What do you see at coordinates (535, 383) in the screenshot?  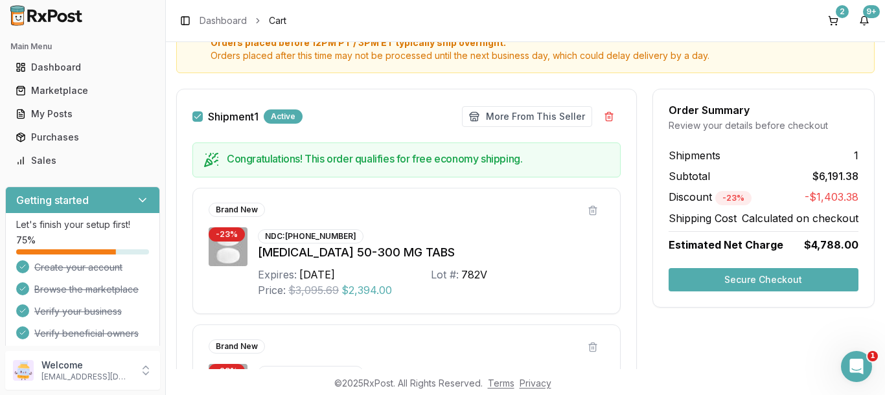 I see `a: Privacy` at bounding box center [535, 383].